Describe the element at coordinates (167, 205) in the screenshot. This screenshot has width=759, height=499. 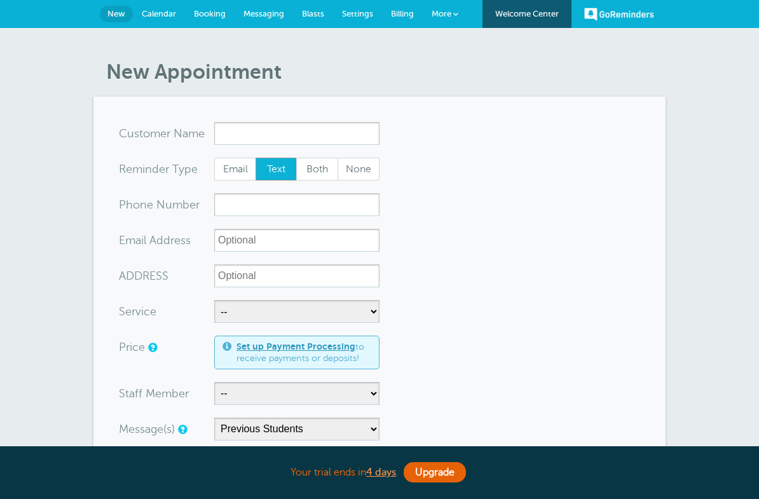
I see `div: mber` at that location.